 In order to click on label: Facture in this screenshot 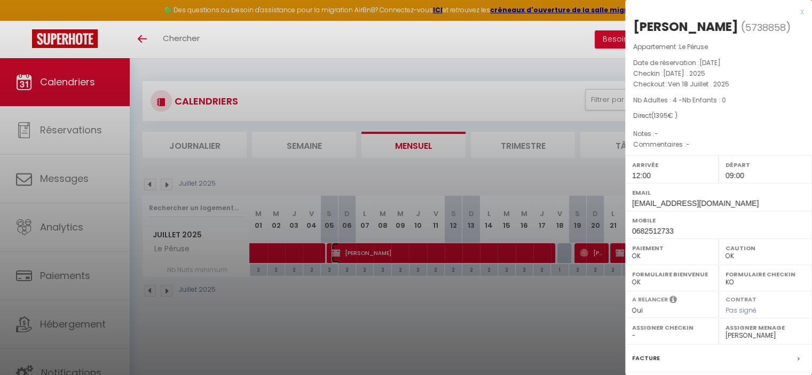, I will do `click(646, 358)`.